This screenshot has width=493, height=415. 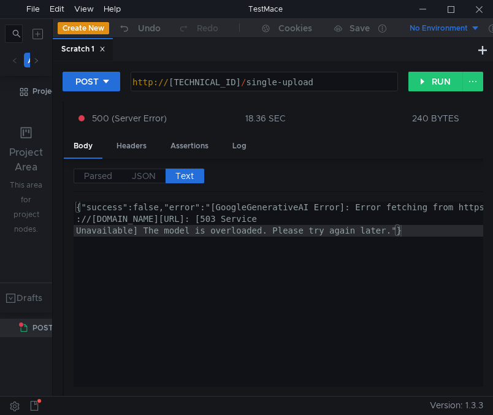 What do you see at coordinates (29, 298) in the screenshot?
I see `div: Drafts` at bounding box center [29, 298].